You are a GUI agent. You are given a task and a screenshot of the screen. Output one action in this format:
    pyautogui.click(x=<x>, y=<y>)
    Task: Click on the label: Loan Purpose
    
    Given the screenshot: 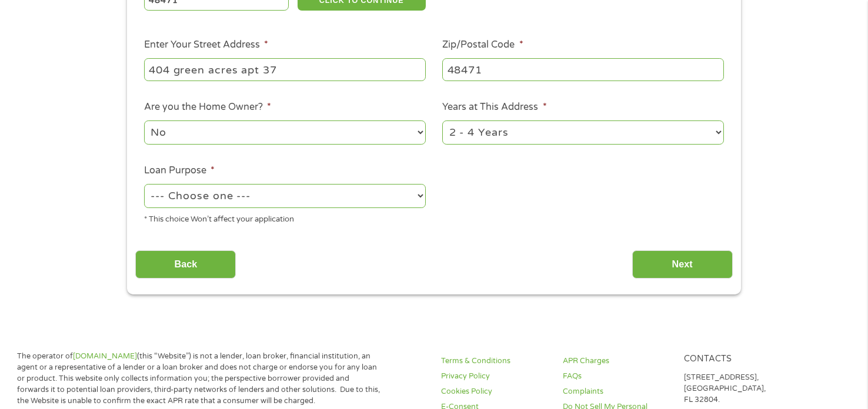 What is the action you would take?
    pyautogui.click(x=180, y=170)
    